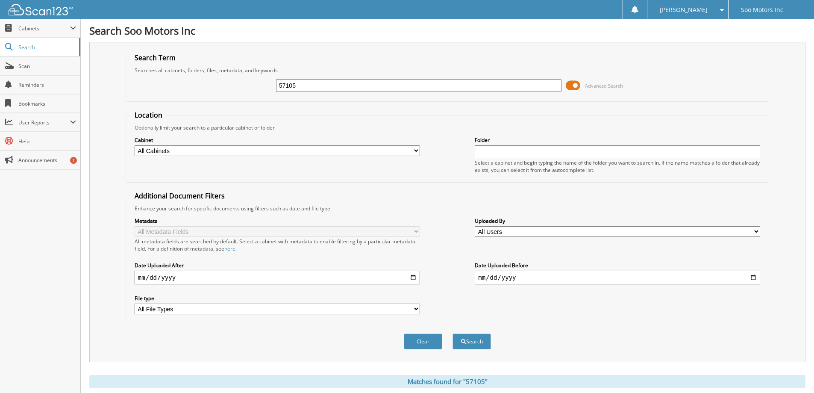  I want to click on button: Clear, so click(423, 341).